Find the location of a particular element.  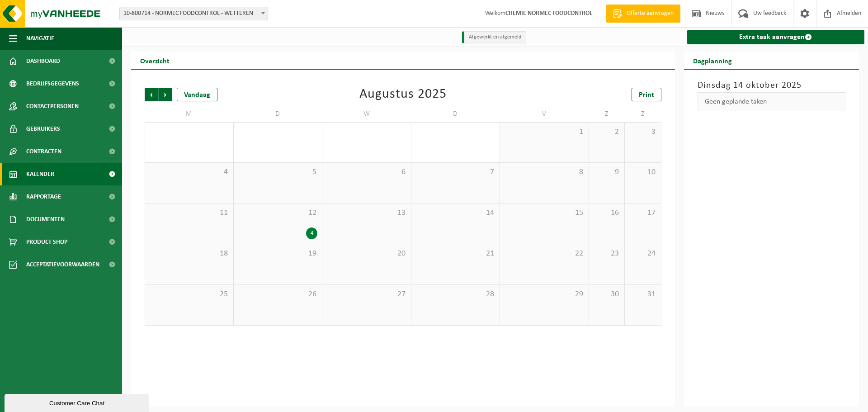

a: Offerte aanvragen is located at coordinates (643, 14).